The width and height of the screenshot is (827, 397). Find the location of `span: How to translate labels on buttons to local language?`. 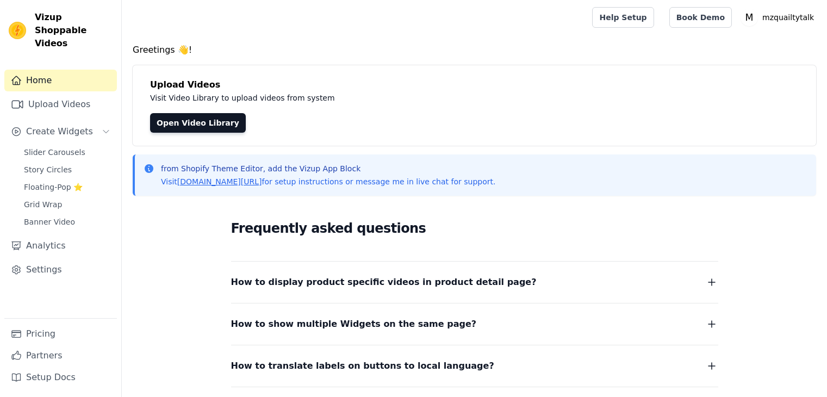

span: How to translate labels on buttons to local language? is located at coordinates (363, 366).